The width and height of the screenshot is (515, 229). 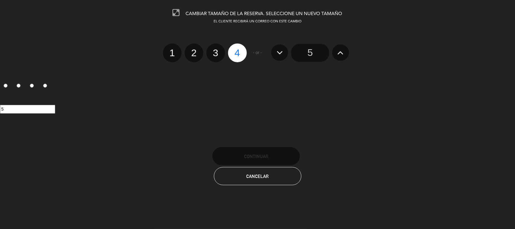 I want to click on span: CAMBIAR TAMAÑO DE LA RESERVA. SELECCIONE UN NUEVO TAMAÑO, so click(x=264, y=14).